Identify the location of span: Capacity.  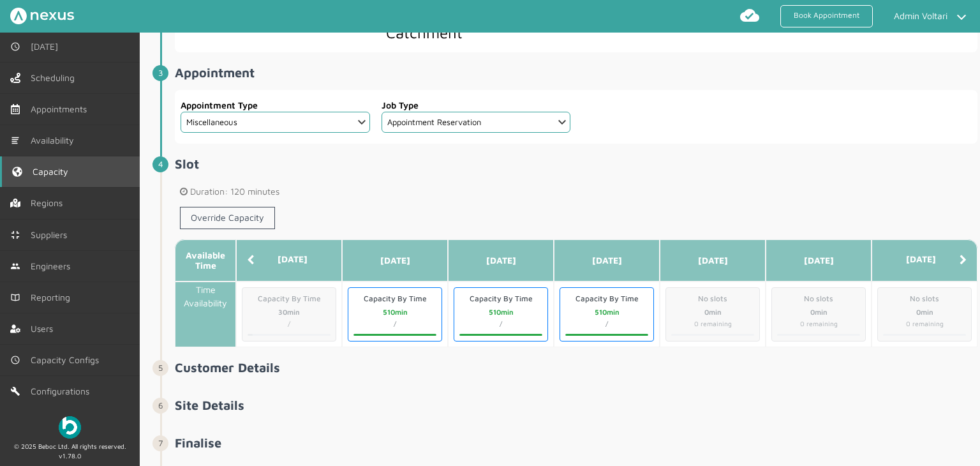
(53, 172).